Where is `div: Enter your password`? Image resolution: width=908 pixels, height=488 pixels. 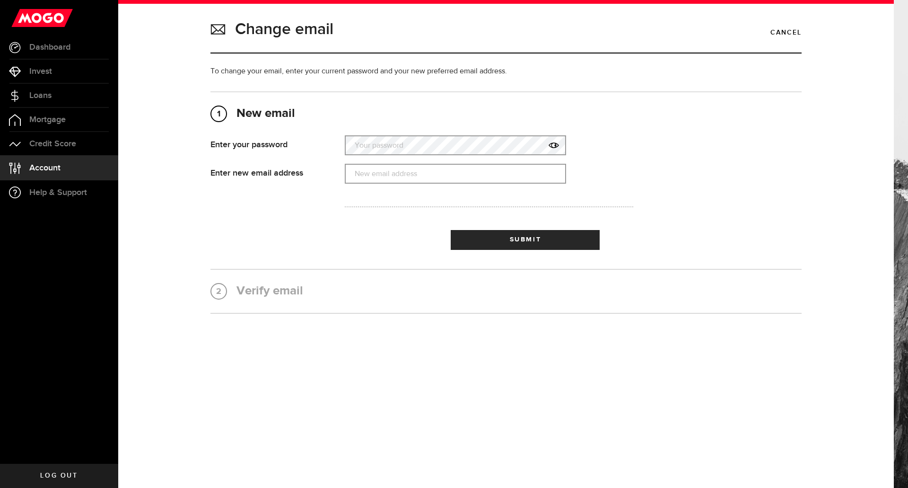 div: Enter your password is located at coordinates (271, 142).